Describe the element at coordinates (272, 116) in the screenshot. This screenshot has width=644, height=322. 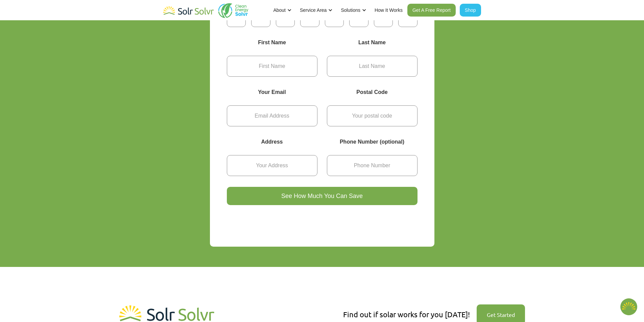
I see `input: Email Address` at that location.